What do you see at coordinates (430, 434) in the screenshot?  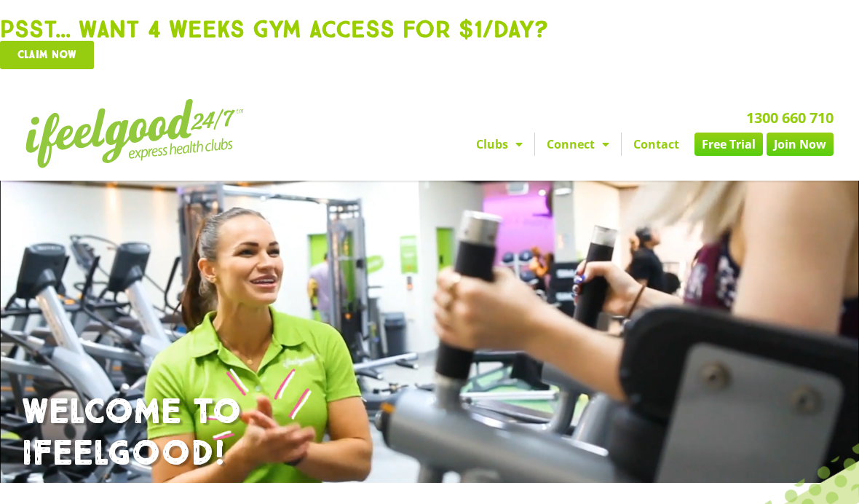 I see `h1: WELCOME TO IFEELGOOD!` at bounding box center [430, 434].